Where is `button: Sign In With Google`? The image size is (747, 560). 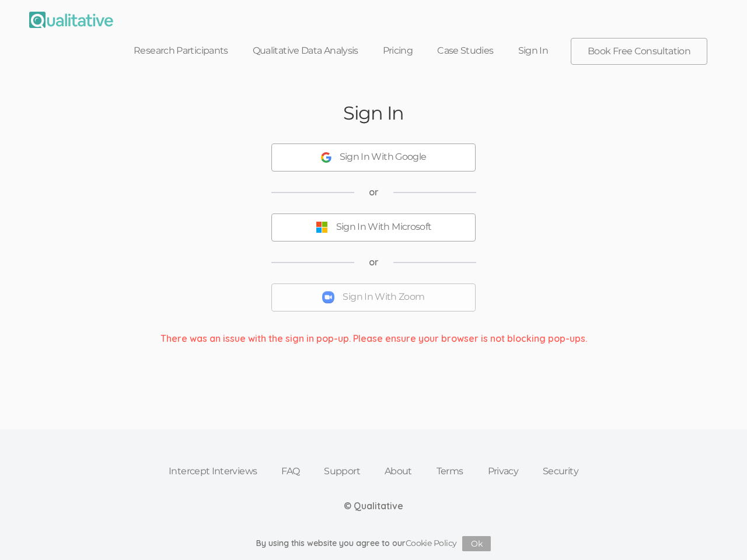
button: Sign In With Google is located at coordinates (374, 157).